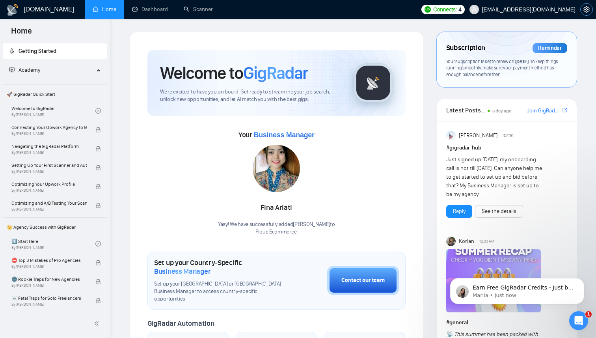 The image size is (596, 338). What do you see at coordinates (499, 211) in the screenshot?
I see `button: See the details` at bounding box center [499, 211].